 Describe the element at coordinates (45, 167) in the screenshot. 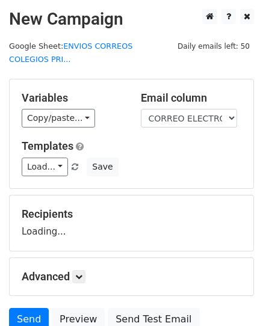

I see `a: Load...` at that location.